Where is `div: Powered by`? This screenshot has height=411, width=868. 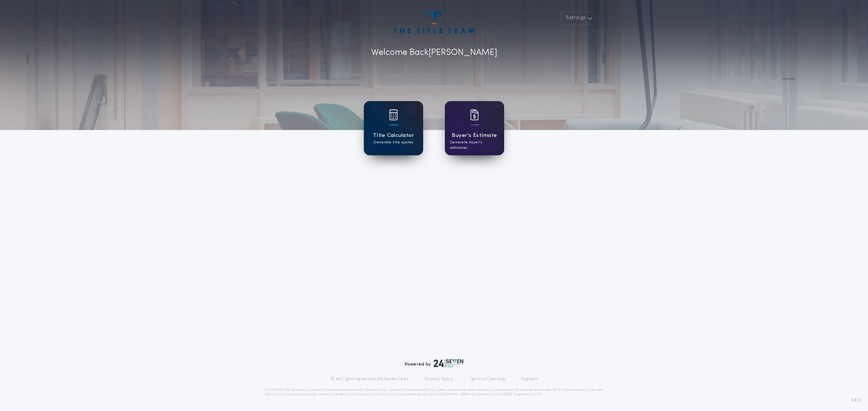 div: Powered by is located at coordinates (434, 364).